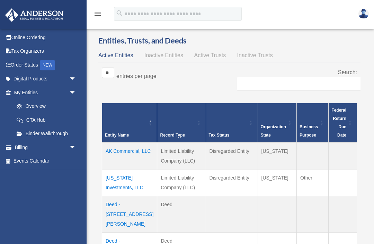  Describe the element at coordinates (98, 14) in the screenshot. I see `i: menu` at that location.